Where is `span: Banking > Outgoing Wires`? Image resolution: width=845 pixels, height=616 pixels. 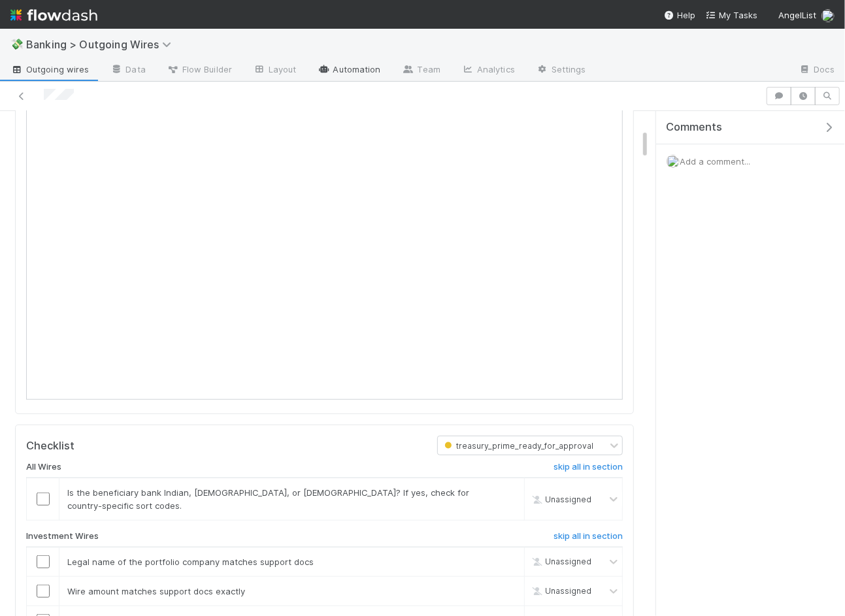 span: Banking > Outgoing Wires is located at coordinates (101, 44).